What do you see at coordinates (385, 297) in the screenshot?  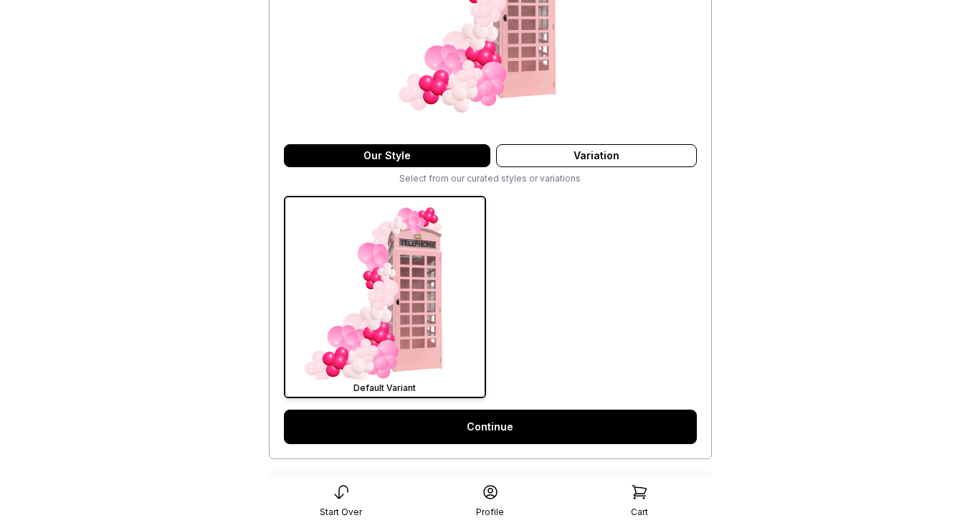 I see `img: Default Variant` at bounding box center [385, 297].